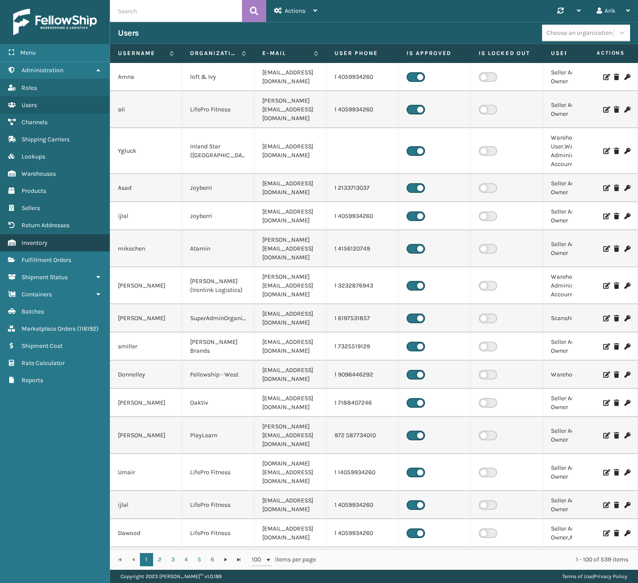  I want to click on td: Dawood, so click(146, 533).